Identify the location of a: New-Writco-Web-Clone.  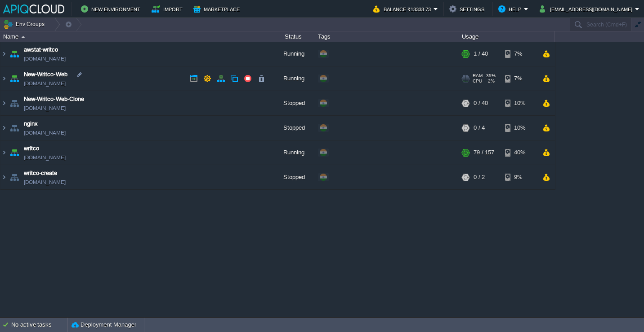
(54, 99).